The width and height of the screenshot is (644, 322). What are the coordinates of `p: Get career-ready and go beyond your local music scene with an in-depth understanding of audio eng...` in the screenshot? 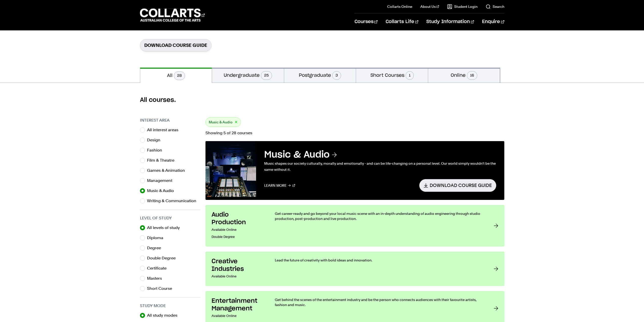 It's located at (379, 216).